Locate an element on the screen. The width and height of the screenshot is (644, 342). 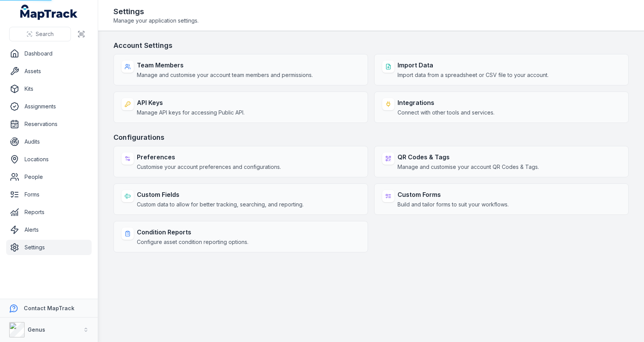
h3: Account Settings is located at coordinates (371, 45).